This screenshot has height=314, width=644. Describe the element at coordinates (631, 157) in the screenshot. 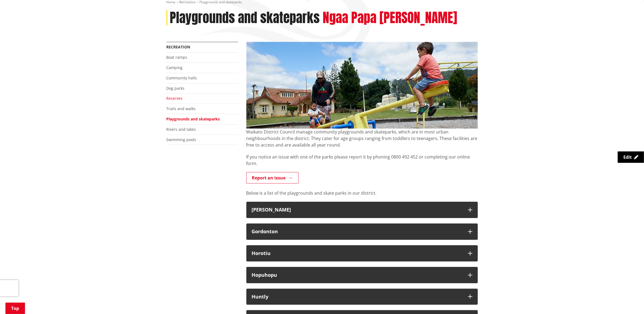

I see `a: Edit` at that location.